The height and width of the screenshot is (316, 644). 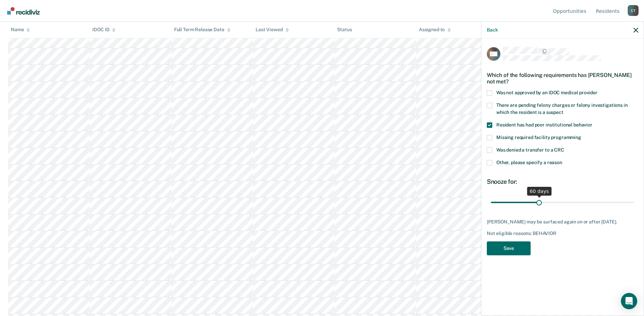 What do you see at coordinates (539, 191) in the screenshot?
I see `div: 60 days` at bounding box center [539, 191].